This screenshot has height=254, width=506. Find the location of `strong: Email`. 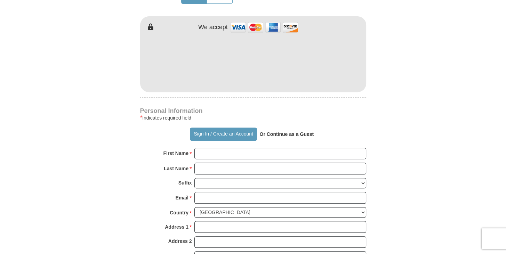

strong: Email is located at coordinates (182, 198).